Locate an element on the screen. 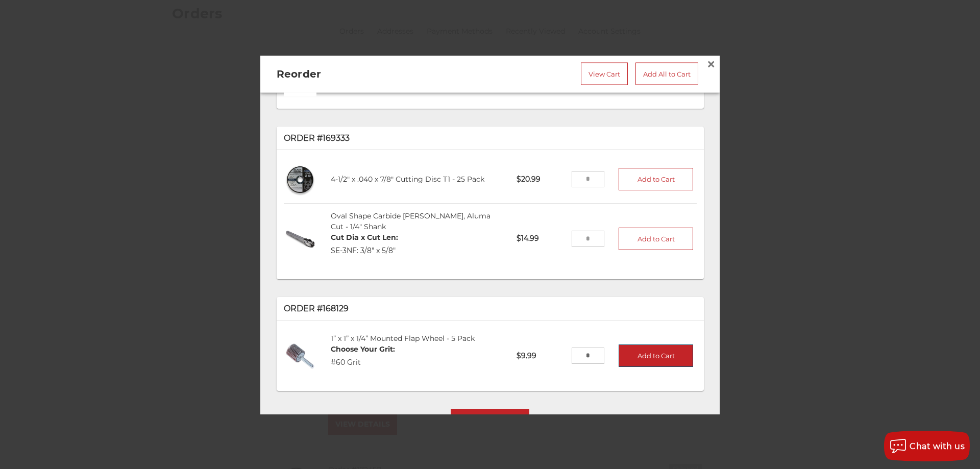  a: Add All to Cart is located at coordinates (667, 74).